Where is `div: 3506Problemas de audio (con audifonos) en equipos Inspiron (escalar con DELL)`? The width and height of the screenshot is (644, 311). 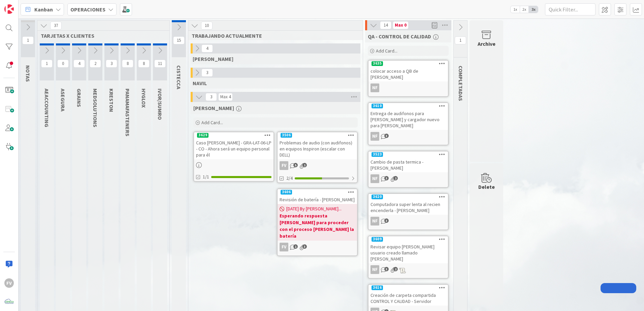 div: 3506Problemas de audio (con audifonos) en equipos Inspiron (escalar con DELL) is located at coordinates (317, 146).